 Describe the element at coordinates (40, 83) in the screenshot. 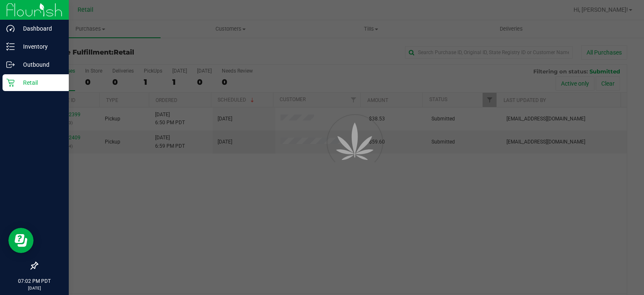

I see `p: Retail` at that location.